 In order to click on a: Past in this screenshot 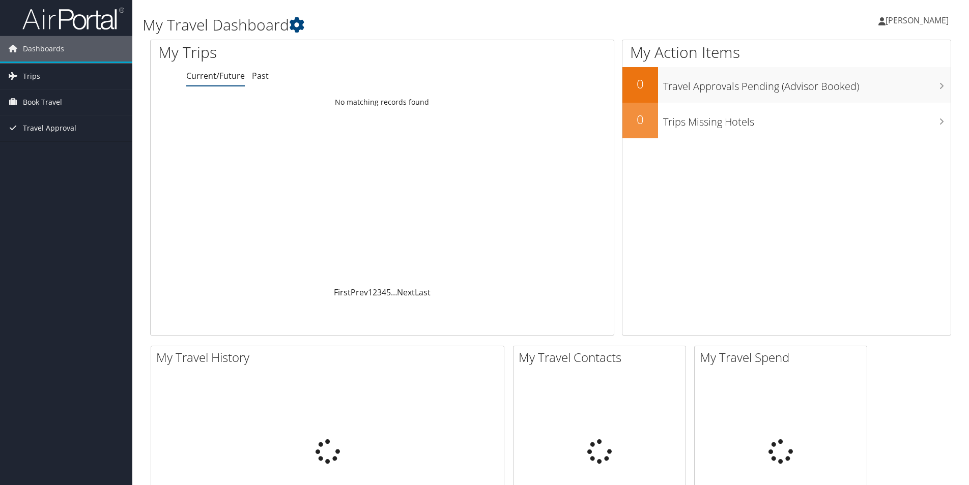, I will do `click(260, 76)`.